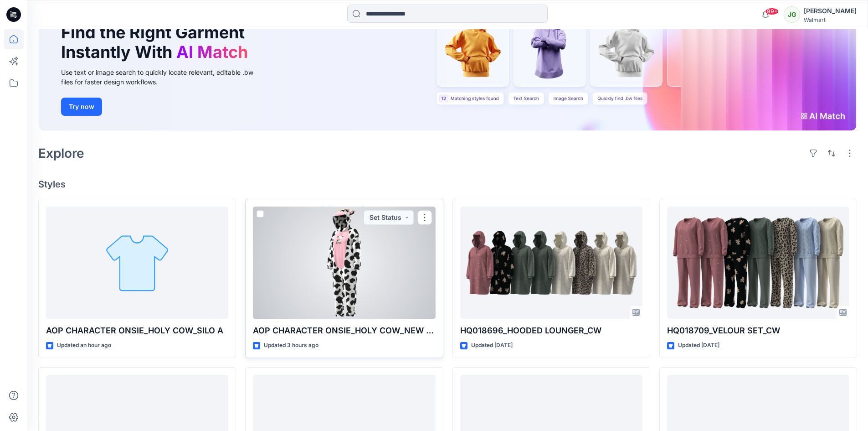 The image size is (868, 431). Describe the element at coordinates (344, 263) in the screenshot. I see `a: AOP CHARACTER ONSIE_HOLY COW_NEW BODY_DROP SHOULDER_SILO B` at that location.